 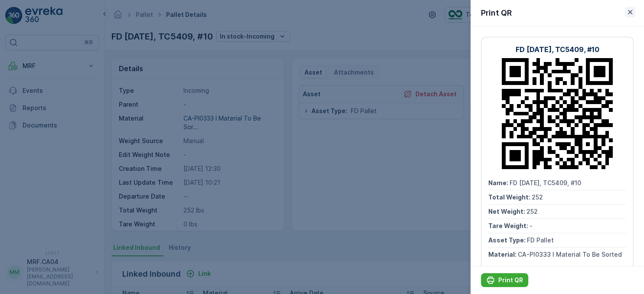 What do you see at coordinates (510, 197) in the screenshot?
I see `span: Total Weight :` at bounding box center [510, 197].